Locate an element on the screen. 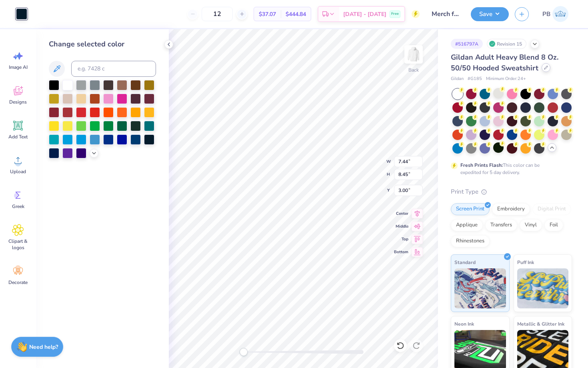 The width and height of the screenshot is (588, 368). input: e.g. 7428 c is located at coordinates (114, 69).